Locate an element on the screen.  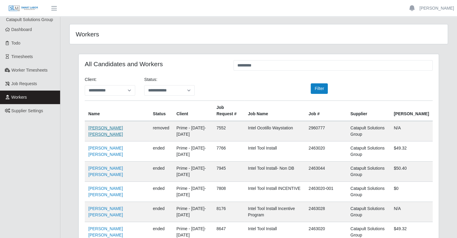
th: Job Request # is located at coordinates (228, 111).